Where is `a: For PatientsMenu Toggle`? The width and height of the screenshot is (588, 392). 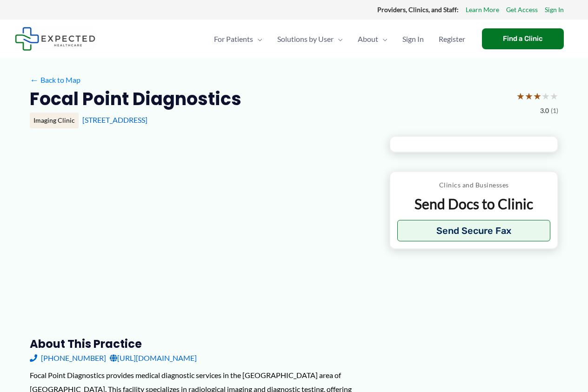 a: For PatientsMenu Toggle is located at coordinates (238, 39).